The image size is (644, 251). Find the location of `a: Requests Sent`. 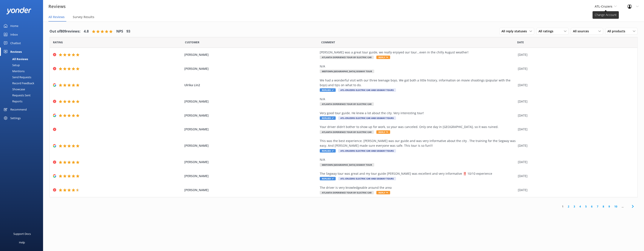

a: Requests Sent is located at coordinates (23, 95).